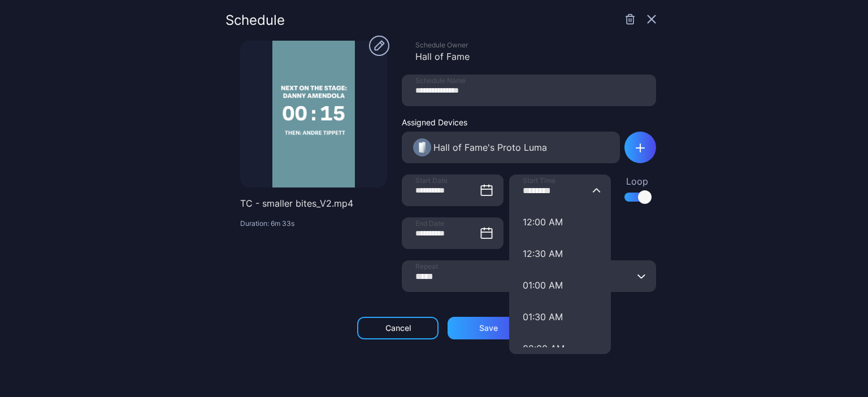  Describe the element at coordinates (313, 223) in the screenshot. I see `p: Duration: 6m 33s` at that location.